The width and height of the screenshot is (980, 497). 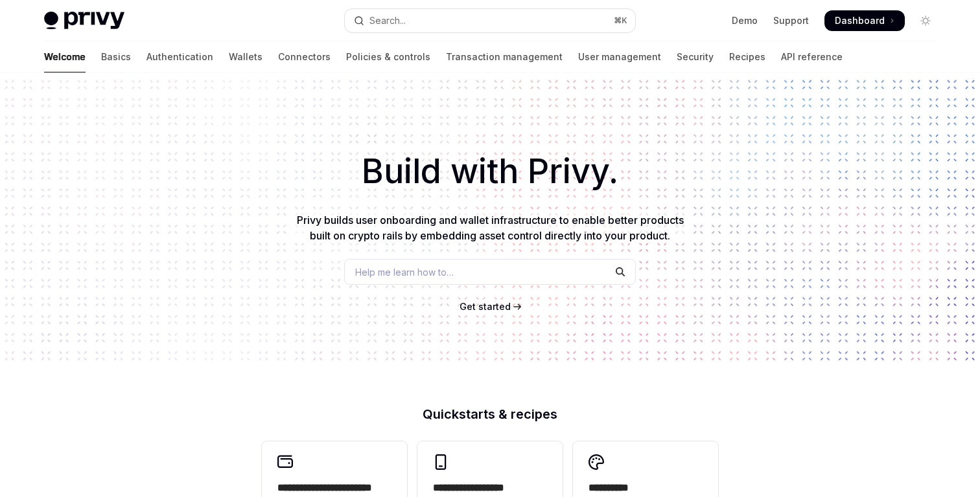 What do you see at coordinates (490, 228) in the screenshot?
I see `span: Privy builds user onboarding and wallet infrastructure to enable better products built on crypto ...` at bounding box center [490, 228].